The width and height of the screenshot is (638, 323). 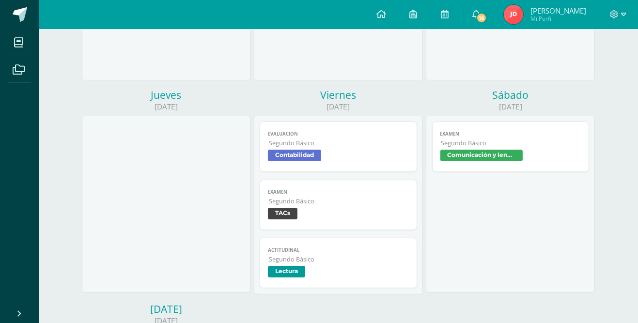 I want to click on span: Lectura, so click(x=286, y=272).